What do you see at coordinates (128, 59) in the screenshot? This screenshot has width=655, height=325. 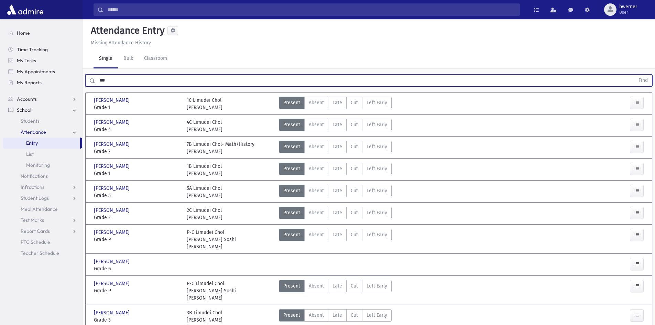 I see `a: Bulk` at bounding box center [128, 59].